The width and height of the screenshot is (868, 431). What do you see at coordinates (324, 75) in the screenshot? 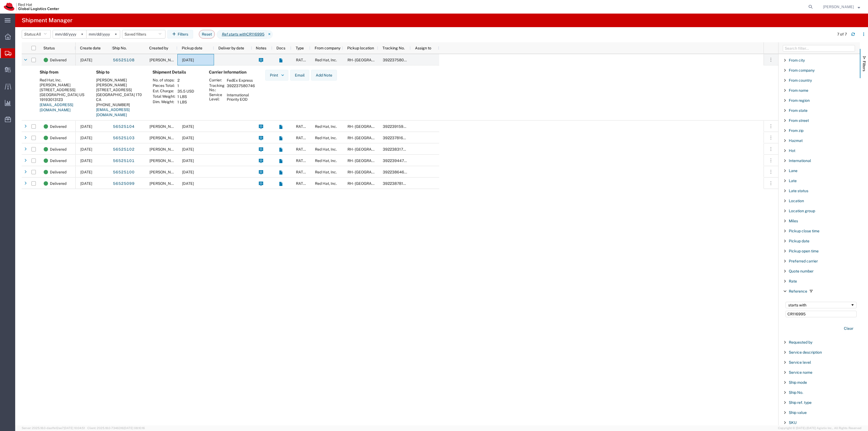
I see `button: Add Note` at bounding box center [324, 75].